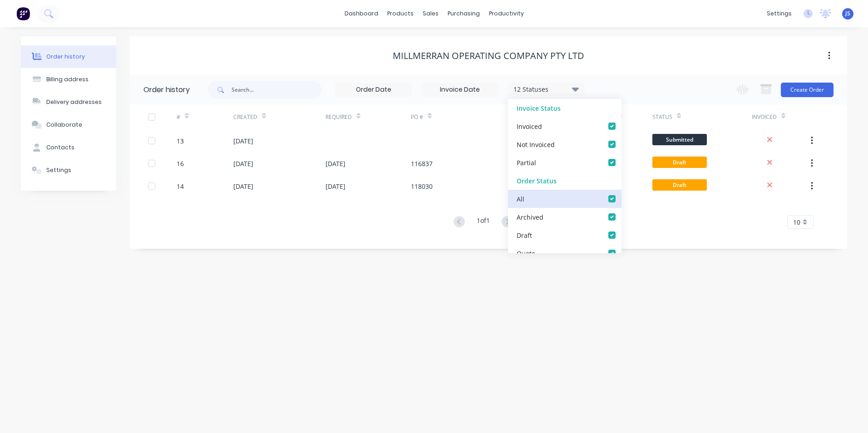 The height and width of the screenshot is (433, 868). What do you see at coordinates (23, 13) in the screenshot?
I see `img: Factory` at bounding box center [23, 13].